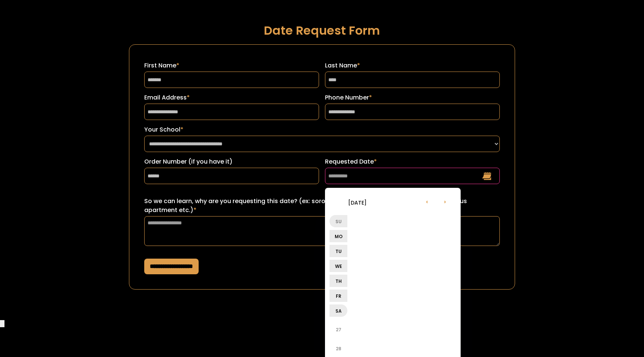 This screenshot has height=357, width=644. Describe the element at coordinates (339, 221) in the screenshot. I see `li: Su` at that location.